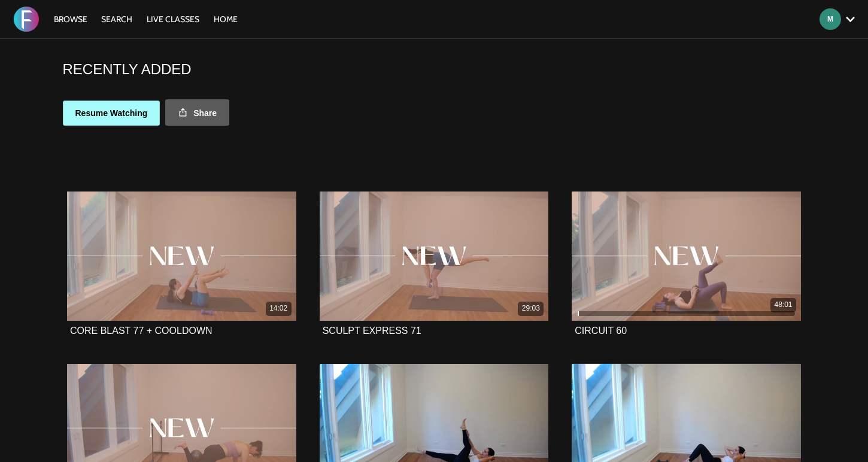  I want to click on img: FORMATION, so click(26, 19).